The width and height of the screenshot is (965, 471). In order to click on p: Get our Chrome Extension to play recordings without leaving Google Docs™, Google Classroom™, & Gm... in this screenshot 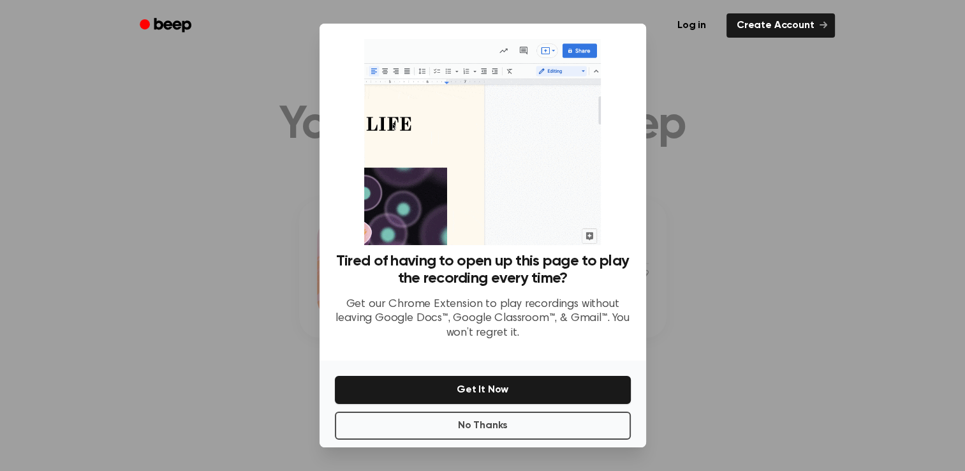, I will do `click(483, 319)`.